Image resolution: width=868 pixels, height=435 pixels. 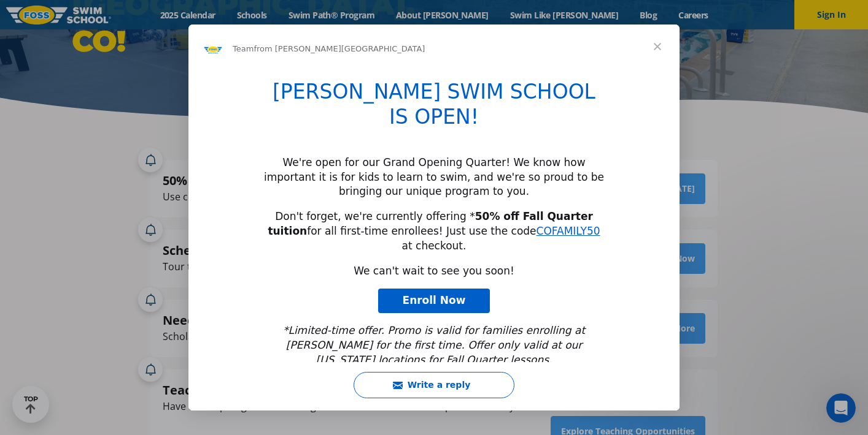 What do you see at coordinates (434, 301) in the screenshot?
I see `a: Enroll Now` at bounding box center [434, 301].